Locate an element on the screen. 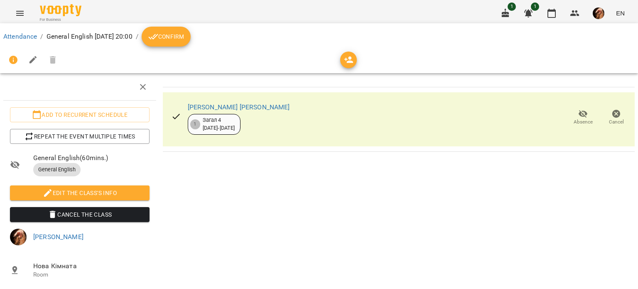  img: Voopty Logo is located at coordinates (61, 10).